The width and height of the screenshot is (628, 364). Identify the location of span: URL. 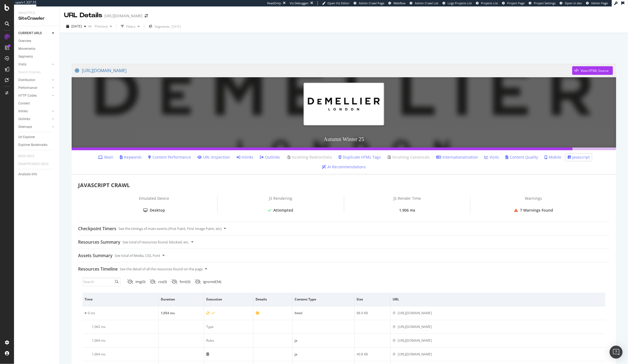
(497, 300).